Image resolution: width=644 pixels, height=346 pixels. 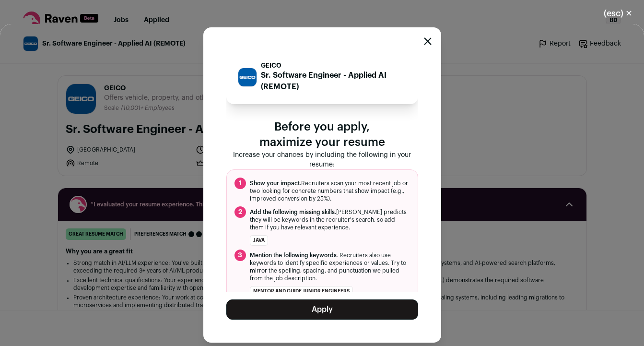 What do you see at coordinates (259, 241) in the screenshot?
I see `li: Java` at bounding box center [259, 241].